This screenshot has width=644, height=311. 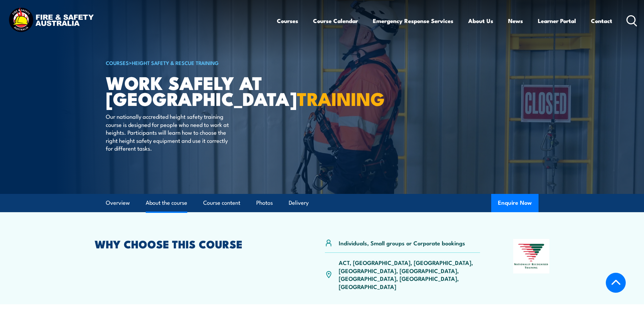 I want to click on strong: TRAINING, so click(x=341, y=98).